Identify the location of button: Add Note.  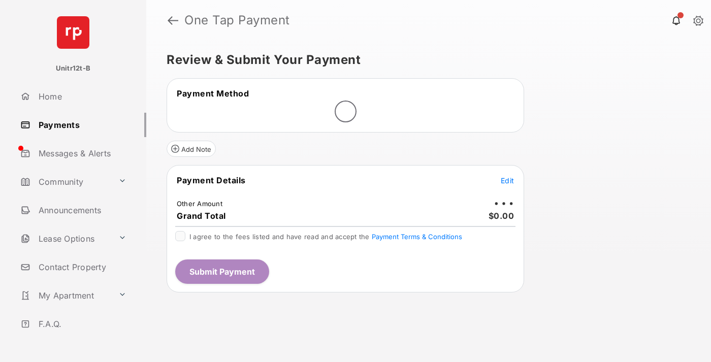
(191, 149).